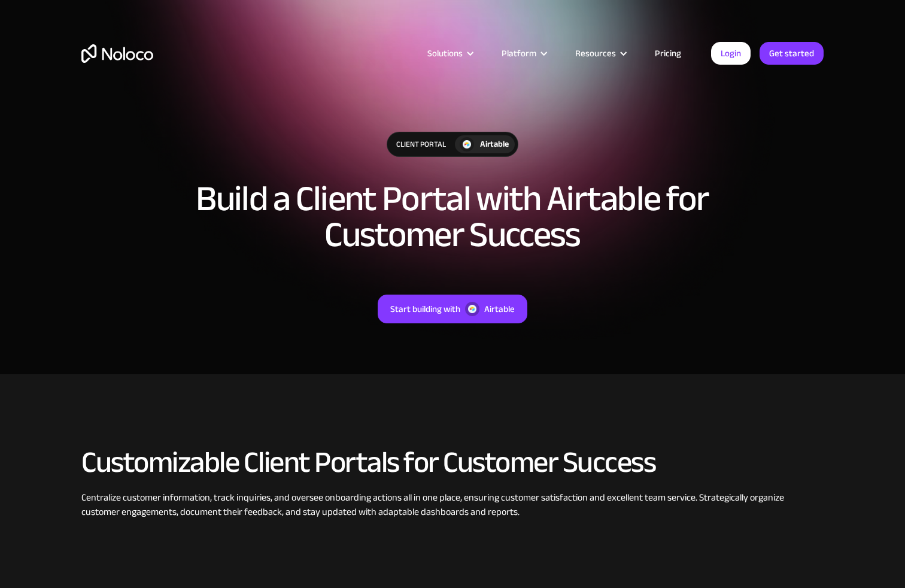 The image size is (905, 588). What do you see at coordinates (117, 53) in the screenshot?
I see `a: home` at bounding box center [117, 53].